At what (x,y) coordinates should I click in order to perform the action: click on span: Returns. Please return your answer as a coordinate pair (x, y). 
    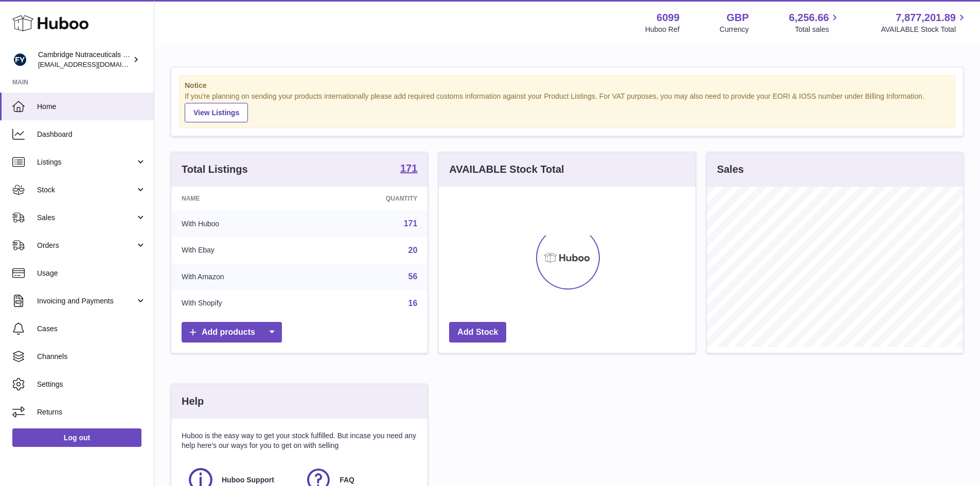
    Looking at the image, I should click on (92, 412).